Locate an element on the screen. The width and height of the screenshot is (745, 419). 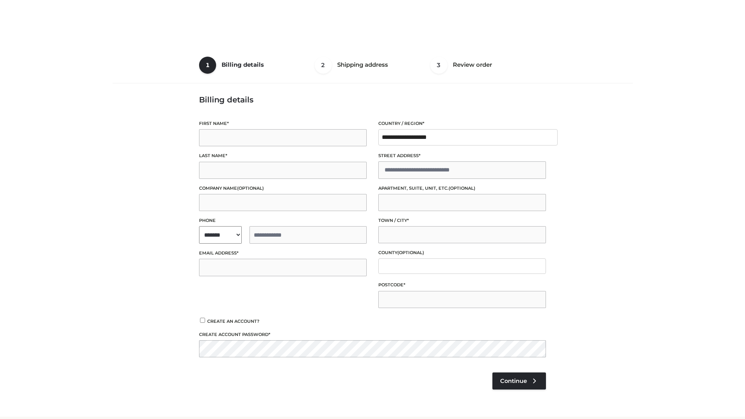
label: Street address is located at coordinates (462, 156).